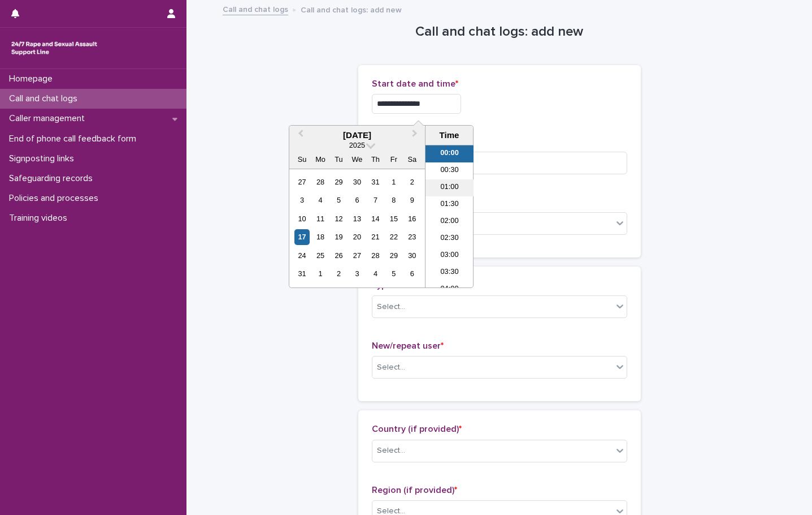 The image size is (812, 515). I want to click on div: Choose Thursday, September 4th, 2025, so click(375, 273).